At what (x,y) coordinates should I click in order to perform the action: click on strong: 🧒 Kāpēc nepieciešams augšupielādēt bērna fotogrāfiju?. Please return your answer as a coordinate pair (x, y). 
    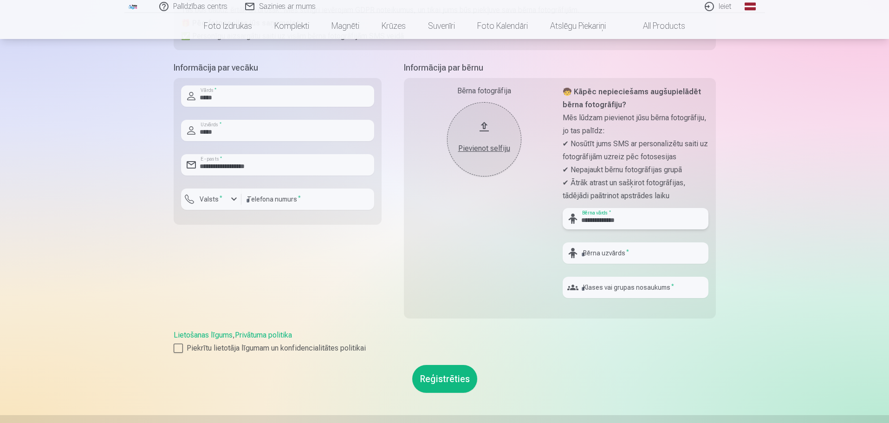
    Looking at the image, I should click on (632, 98).